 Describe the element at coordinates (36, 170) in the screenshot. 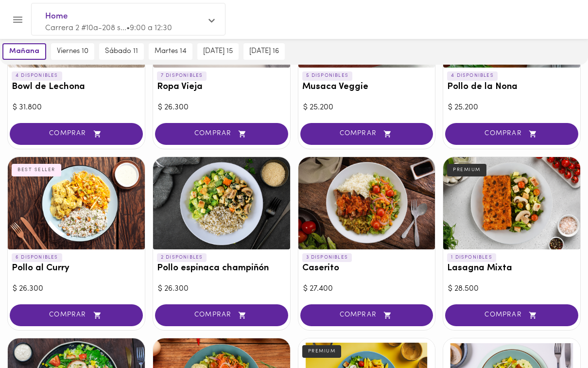

I see `div: BEST SELLER` at that location.